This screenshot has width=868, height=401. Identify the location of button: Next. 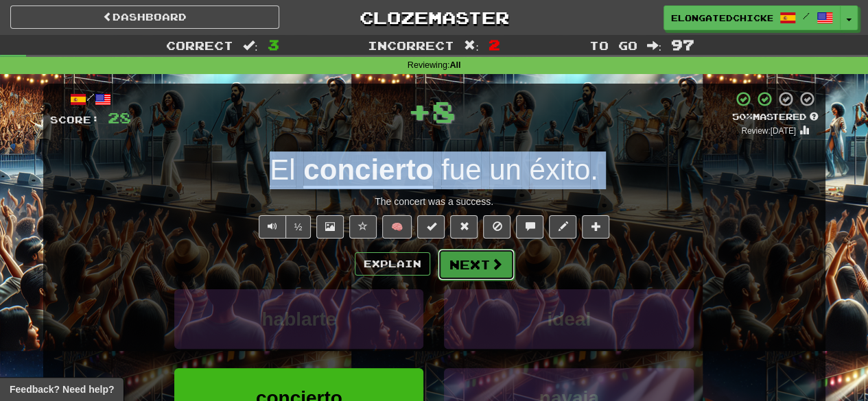
(476, 265).